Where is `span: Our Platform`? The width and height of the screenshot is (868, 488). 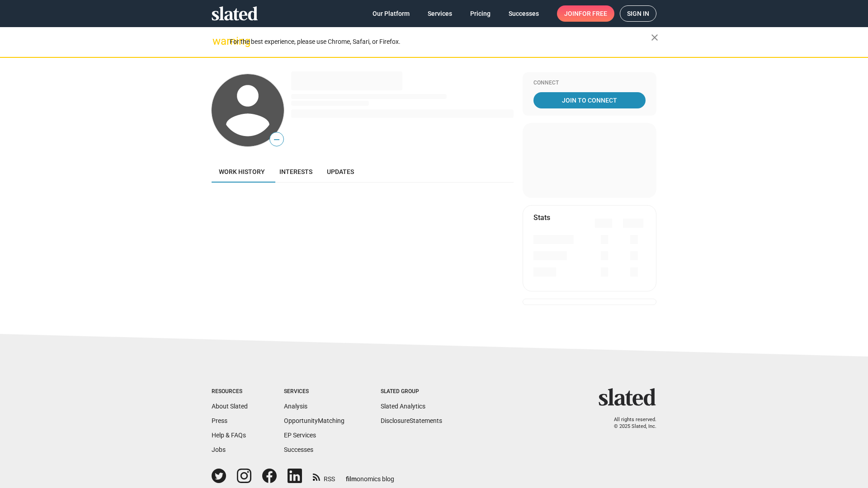 span: Our Platform is located at coordinates (391, 14).